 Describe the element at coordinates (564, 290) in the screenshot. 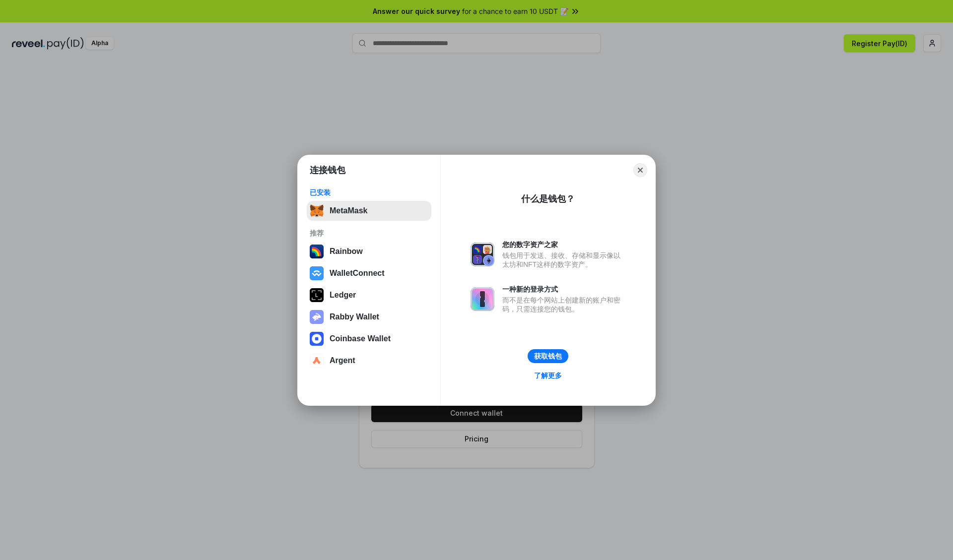

I see `div: 一种新的登录方式` at that location.